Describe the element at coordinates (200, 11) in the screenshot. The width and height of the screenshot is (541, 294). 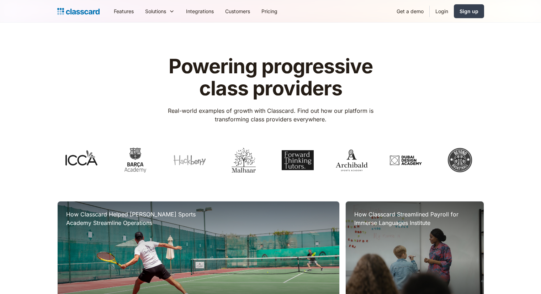
I see `a: Integrations` at that location.